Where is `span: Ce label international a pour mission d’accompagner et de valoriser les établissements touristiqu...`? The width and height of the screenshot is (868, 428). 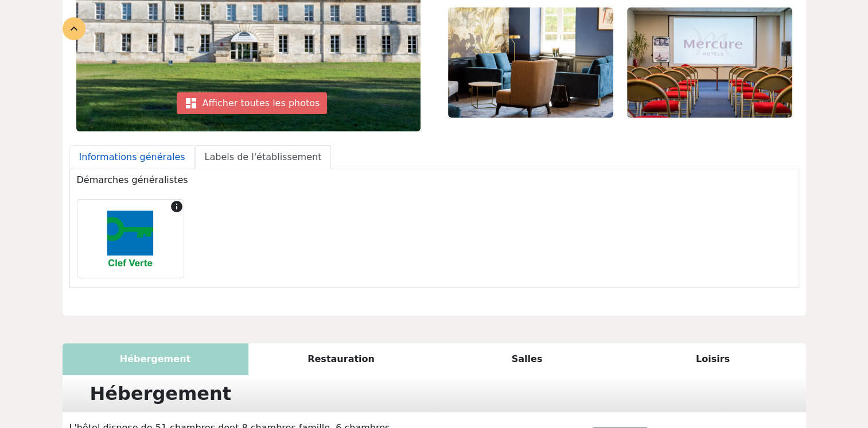 span: Ce label international a pour mission d’accompagner et de valoriser les établissements touristiqu... is located at coordinates (177, 206).